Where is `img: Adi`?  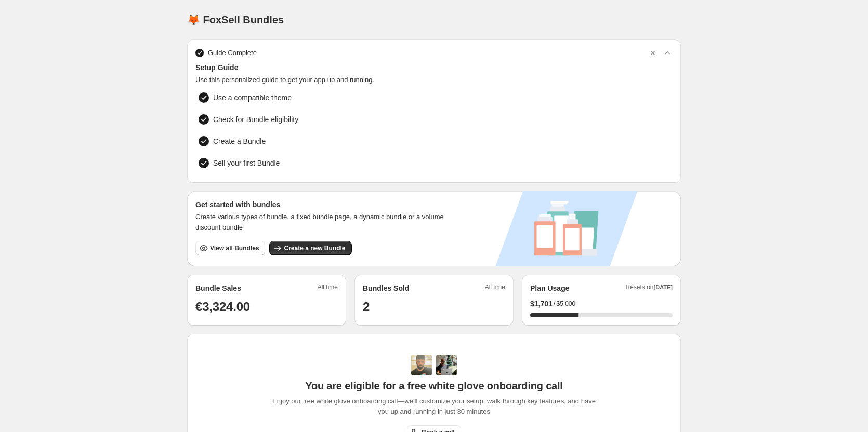 img: Adi is located at coordinates (421, 365).